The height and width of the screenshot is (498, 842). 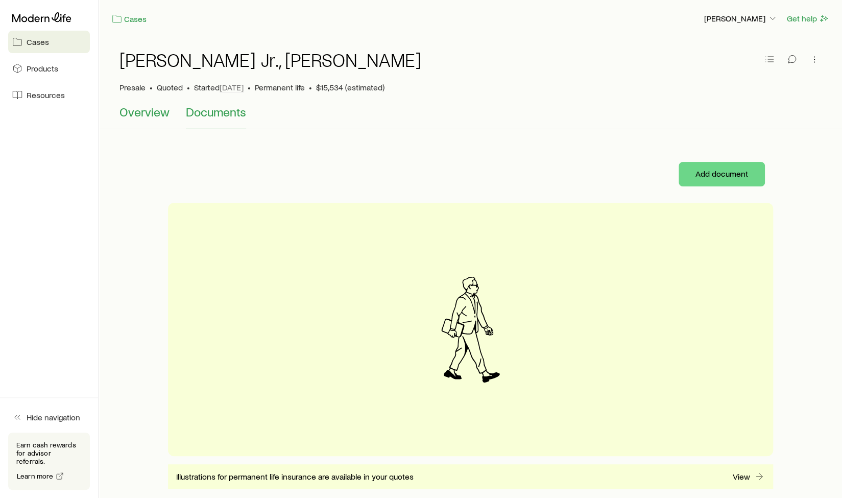 What do you see at coordinates (742, 477) in the screenshot?
I see `p: View` at bounding box center [742, 477].